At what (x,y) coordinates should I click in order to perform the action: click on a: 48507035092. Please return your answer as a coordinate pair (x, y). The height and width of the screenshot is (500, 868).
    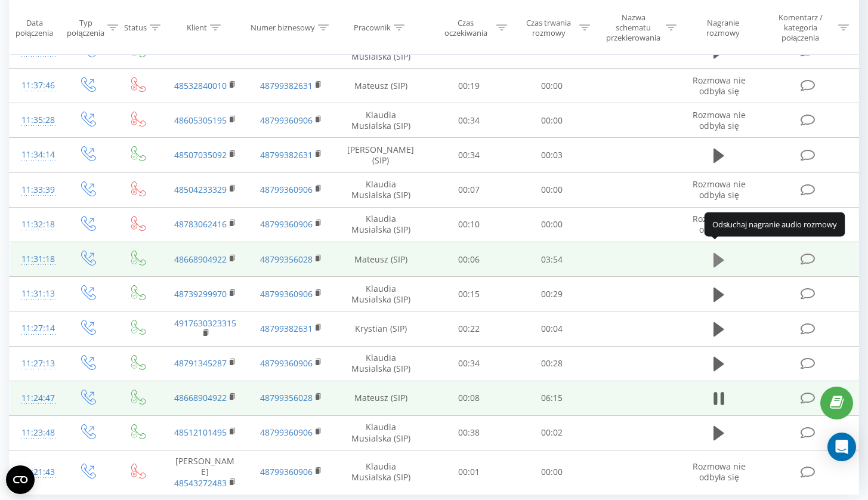
    Looking at the image, I should click on (200, 155).